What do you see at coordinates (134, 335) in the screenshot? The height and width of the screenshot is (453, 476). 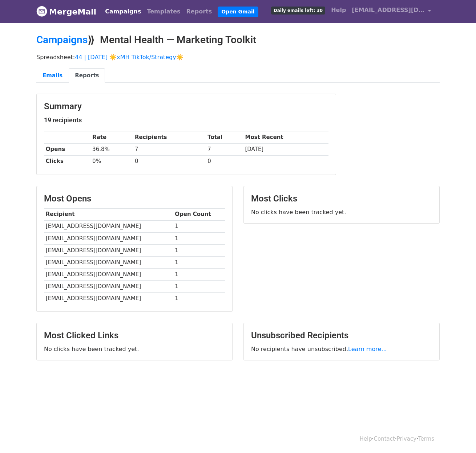 I see `h3: Most Clicked Links` at bounding box center [134, 335].